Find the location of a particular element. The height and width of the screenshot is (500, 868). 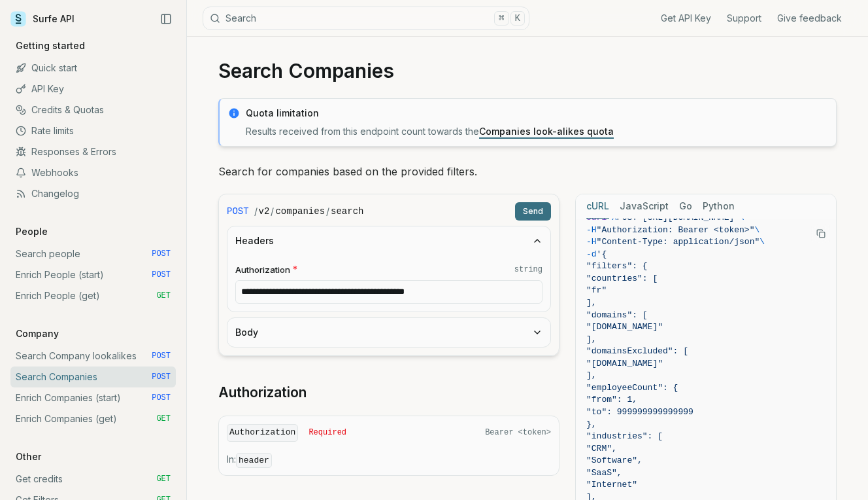

code: companies is located at coordinates (300, 211).